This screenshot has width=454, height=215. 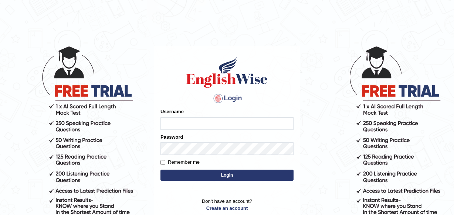 What do you see at coordinates (227, 99) in the screenshot?
I see `h4: Login` at bounding box center [227, 99].